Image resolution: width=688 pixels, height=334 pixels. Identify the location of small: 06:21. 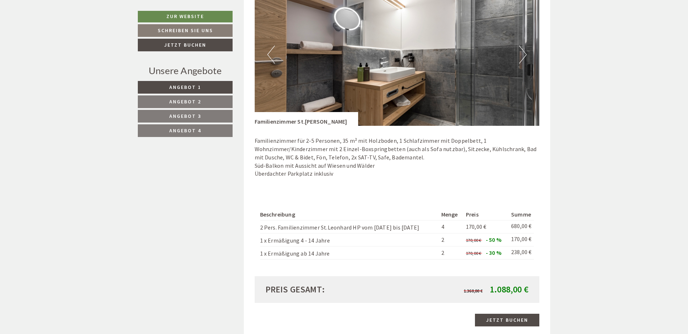
(63, 38).